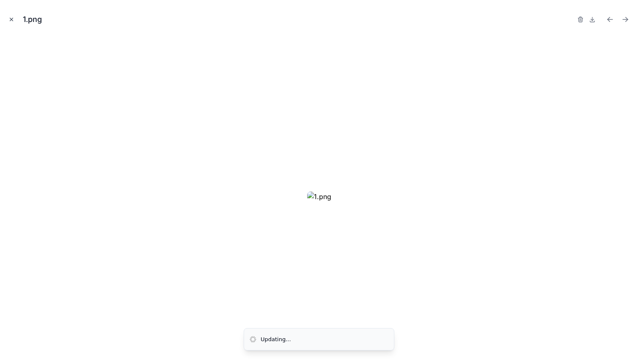  Describe the element at coordinates (625, 19) in the screenshot. I see `button: Next file` at that location.